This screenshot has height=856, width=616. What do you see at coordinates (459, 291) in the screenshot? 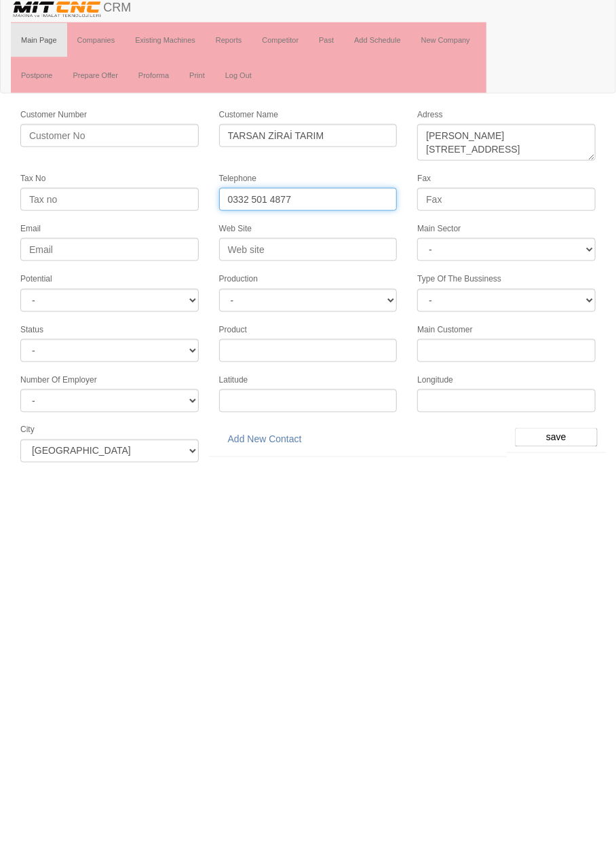
I see `label: Type Of The Bussiness` at bounding box center [459, 291].